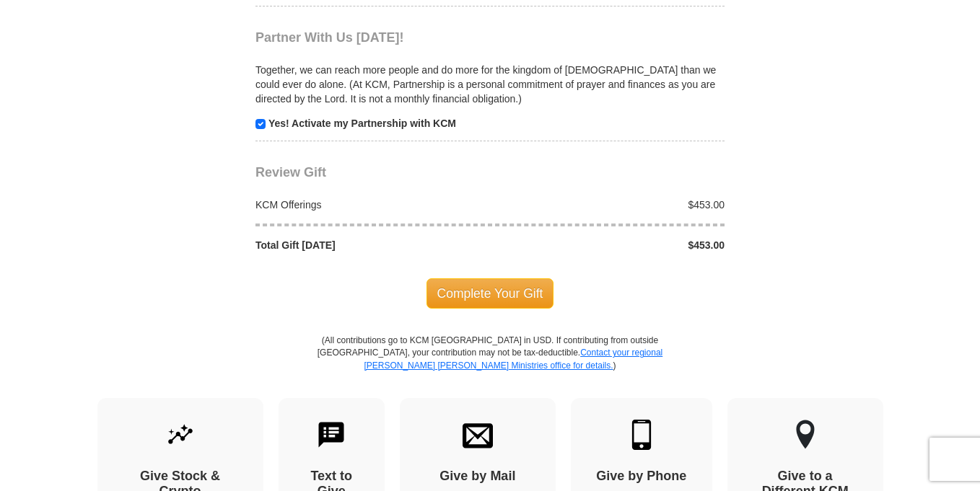 The height and width of the screenshot is (491, 980). What do you see at coordinates (642, 435) in the screenshot?
I see `img: mobile.svg` at bounding box center [642, 435].